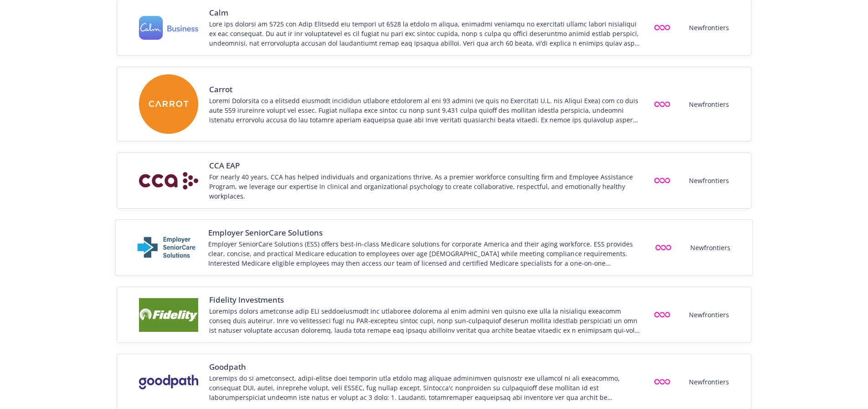 The height and width of the screenshot is (409, 868). Describe the element at coordinates (169, 314) in the screenshot. I see `img: Vendor logo for Fidelity Investments` at that location.